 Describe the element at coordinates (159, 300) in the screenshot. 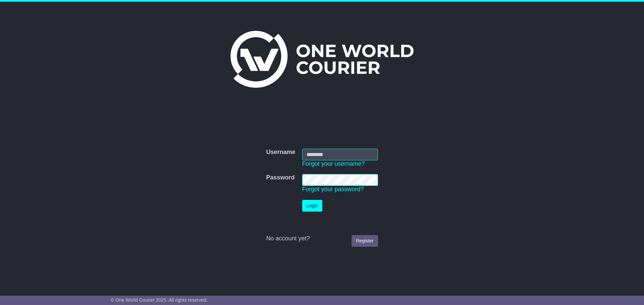

I see `span: © One World Courier 2025. All rights reserved.` at that location.